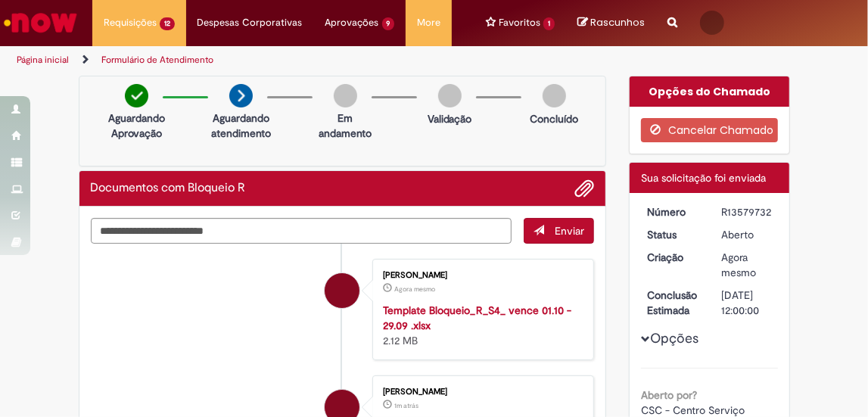 The image size is (868, 417). What do you see at coordinates (241, 125) in the screenshot?
I see `p: Aguardando atendimento` at bounding box center [241, 125].